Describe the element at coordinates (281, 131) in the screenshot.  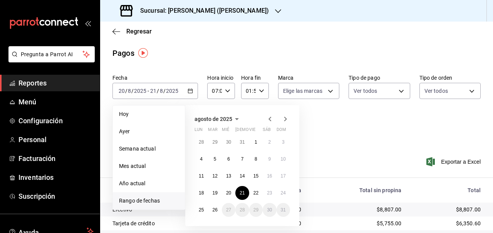
I see `abbr: domingo` at that location.